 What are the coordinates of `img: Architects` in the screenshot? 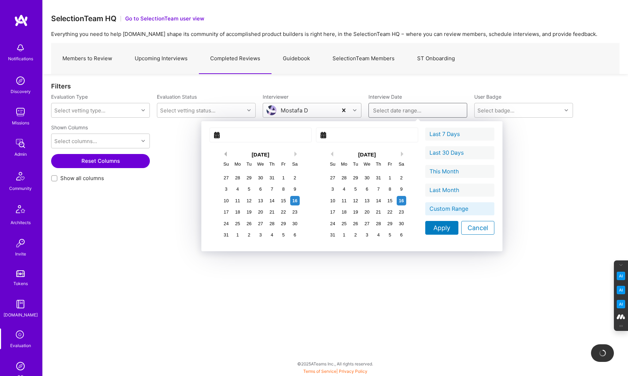 It's located at (20, 210).